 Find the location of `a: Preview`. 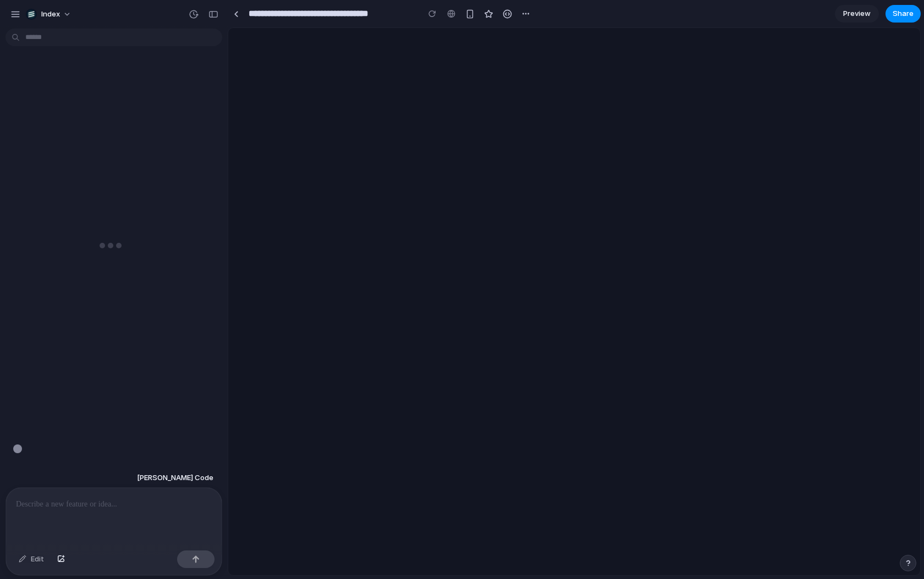

a: Preview is located at coordinates (857, 14).